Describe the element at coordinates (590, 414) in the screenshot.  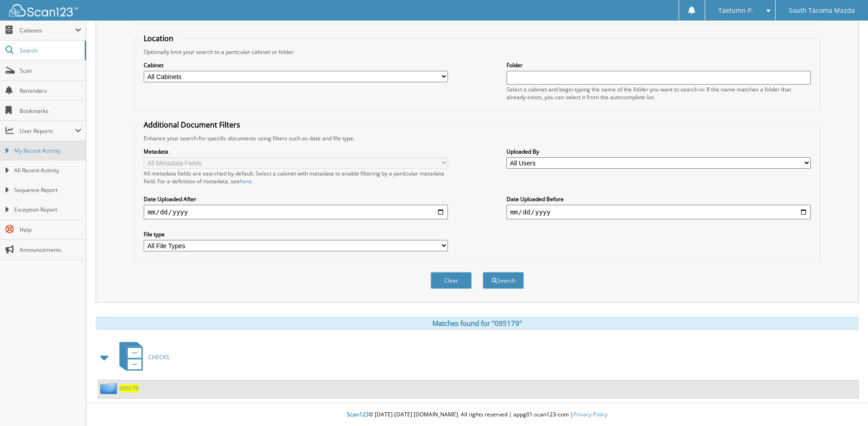
I see `a: Privacy Policy` at that location.